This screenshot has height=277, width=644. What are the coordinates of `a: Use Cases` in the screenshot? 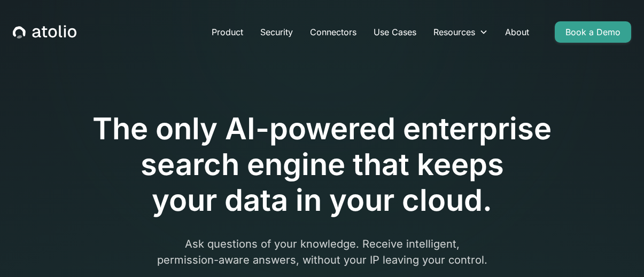 It's located at (395, 32).